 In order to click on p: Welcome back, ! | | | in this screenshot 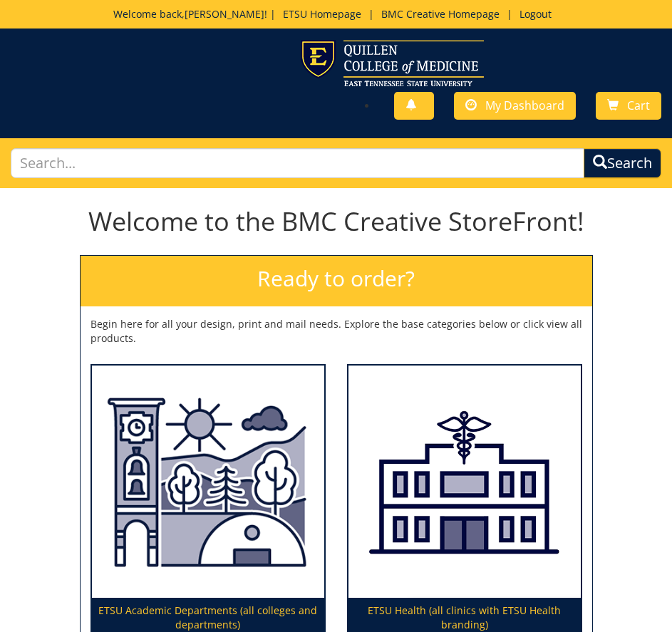, I will do `click(336, 14)`.